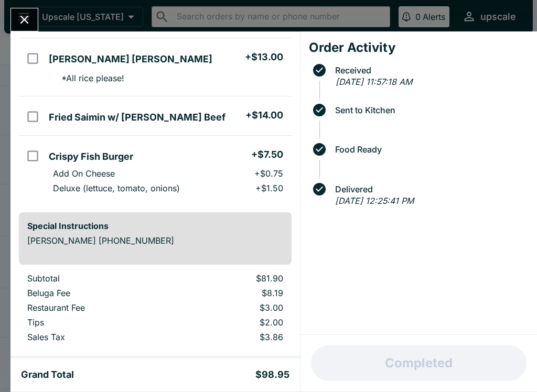 The width and height of the screenshot is (537, 392). What do you see at coordinates (97, 278) in the screenshot?
I see `p: Subtotal` at bounding box center [97, 278].